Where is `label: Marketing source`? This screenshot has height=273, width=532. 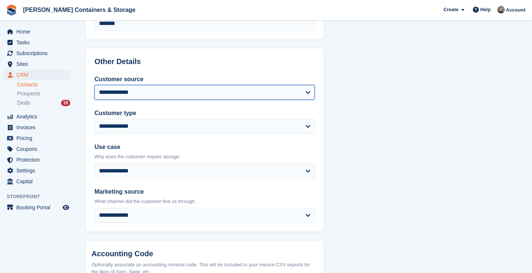
label: Marketing source is located at coordinates (205, 192).